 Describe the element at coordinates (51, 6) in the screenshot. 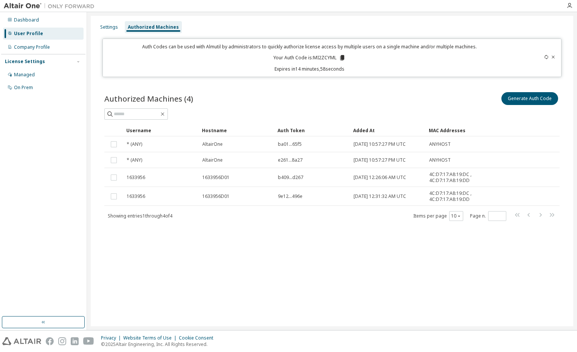

I see `img: Altair One` at that location.